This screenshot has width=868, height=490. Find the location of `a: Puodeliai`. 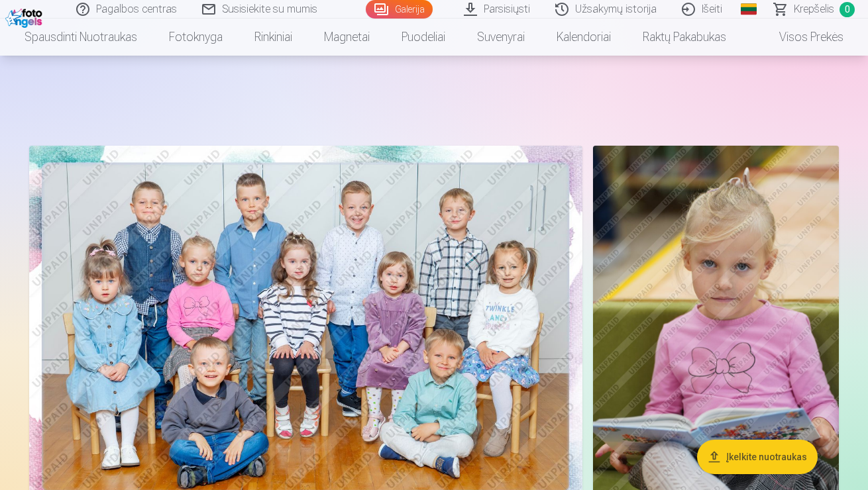

a: Puodeliai is located at coordinates (423, 37).